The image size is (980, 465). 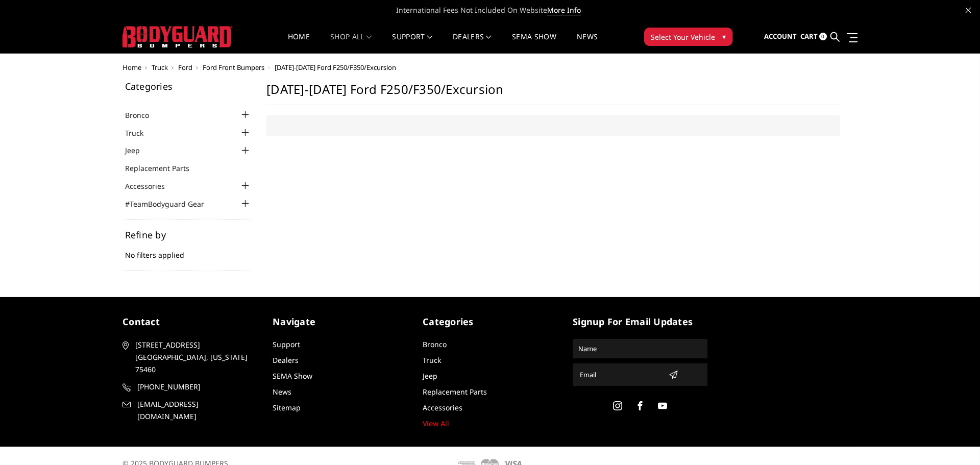 What do you see at coordinates (132, 68) in the screenshot?
I see `span: Home` at bounding box center [132, 68].